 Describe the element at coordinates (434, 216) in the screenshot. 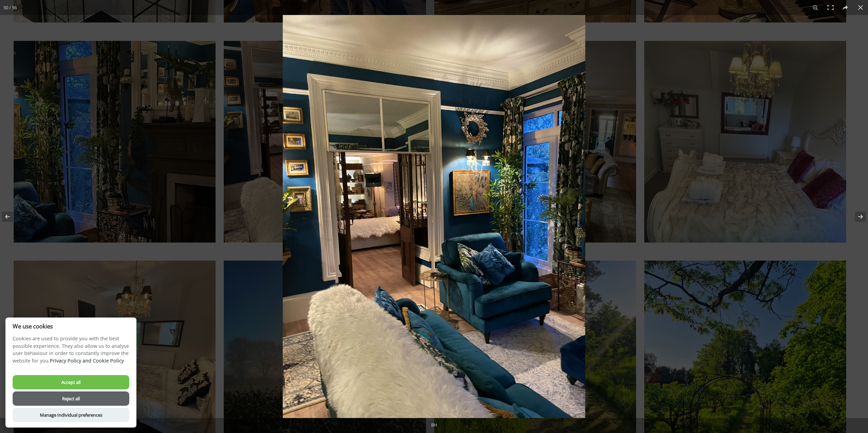

I see `img: ....jpg.original.` at that location.